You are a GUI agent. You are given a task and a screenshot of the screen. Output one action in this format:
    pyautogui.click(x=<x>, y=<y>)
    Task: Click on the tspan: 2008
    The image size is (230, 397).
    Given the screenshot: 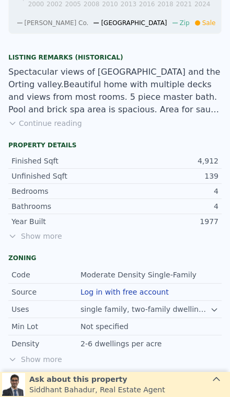 What is the action you would take?
    pyautogui.click(x=91, y=4)
    